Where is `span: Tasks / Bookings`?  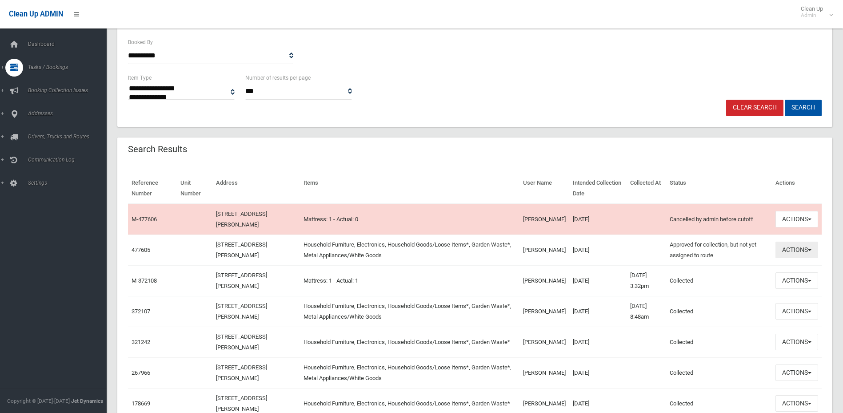 span: Tasks / Bookings is located at coordinates (69, 67).